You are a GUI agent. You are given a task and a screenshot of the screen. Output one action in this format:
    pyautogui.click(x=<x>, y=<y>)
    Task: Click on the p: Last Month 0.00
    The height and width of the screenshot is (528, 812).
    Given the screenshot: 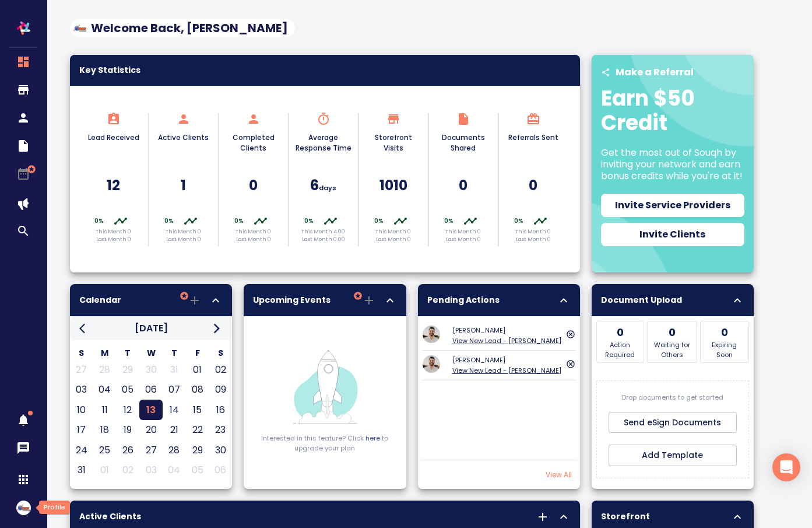 What is the action you would take?
    pyautogui.click(x=324, y=240)
    